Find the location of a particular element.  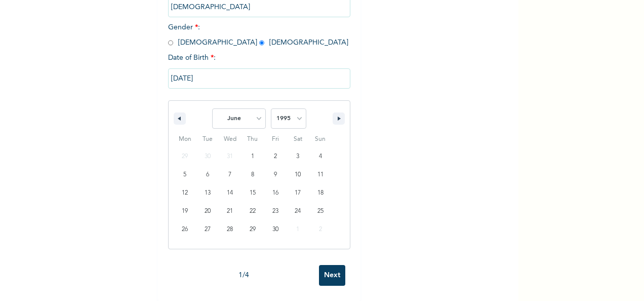

button: 1 is located at coordinates (253, 156).